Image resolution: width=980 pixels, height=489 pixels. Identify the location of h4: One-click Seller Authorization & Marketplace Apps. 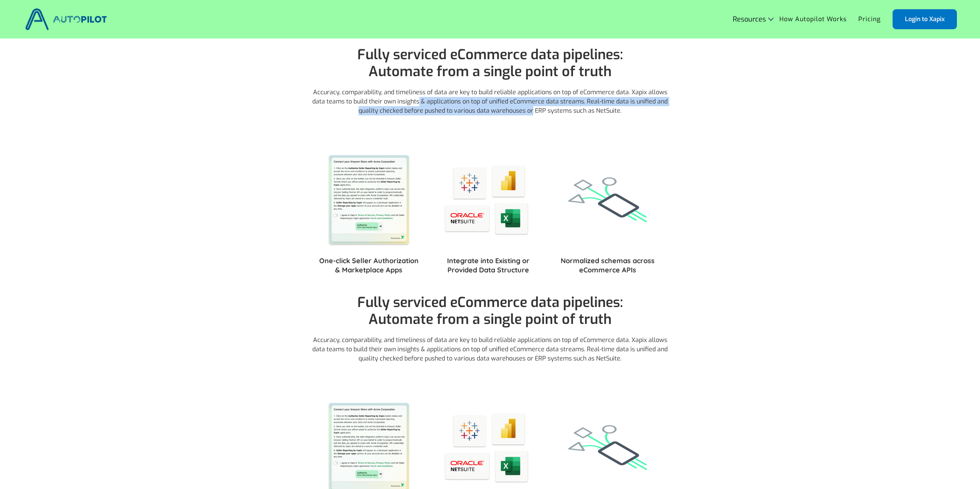
(369, 265).